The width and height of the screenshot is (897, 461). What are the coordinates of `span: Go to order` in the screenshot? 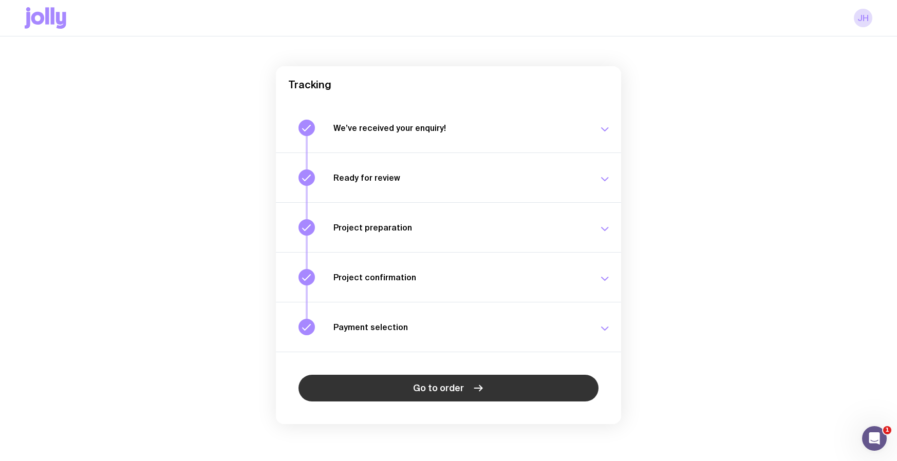 It's located at (438, 388).